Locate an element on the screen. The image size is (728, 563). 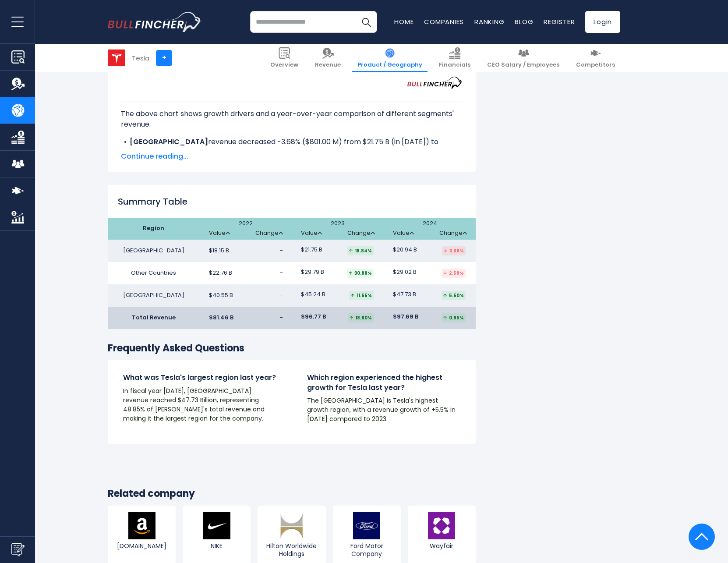
span: $29.02 B is located at coordinates (405, 272).